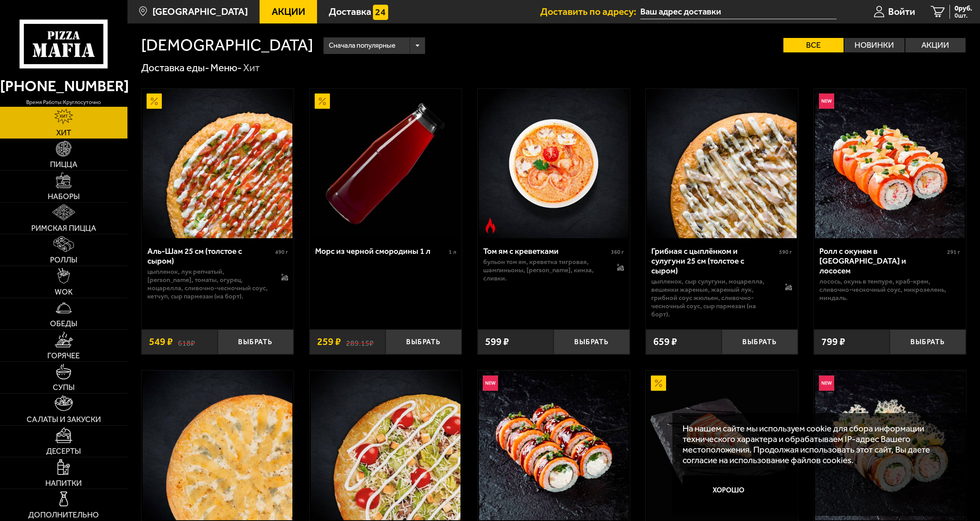 Image resolution: width=980 pixels, height=521 pixels. I want to click on a: НовинкаРолл с окунем в темпуре и лососем, so click(889, 163).